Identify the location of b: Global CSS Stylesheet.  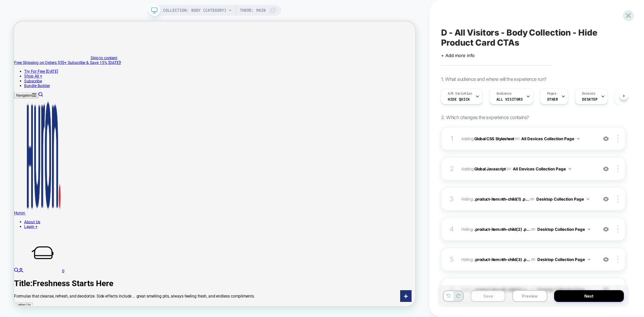
(494, 138).